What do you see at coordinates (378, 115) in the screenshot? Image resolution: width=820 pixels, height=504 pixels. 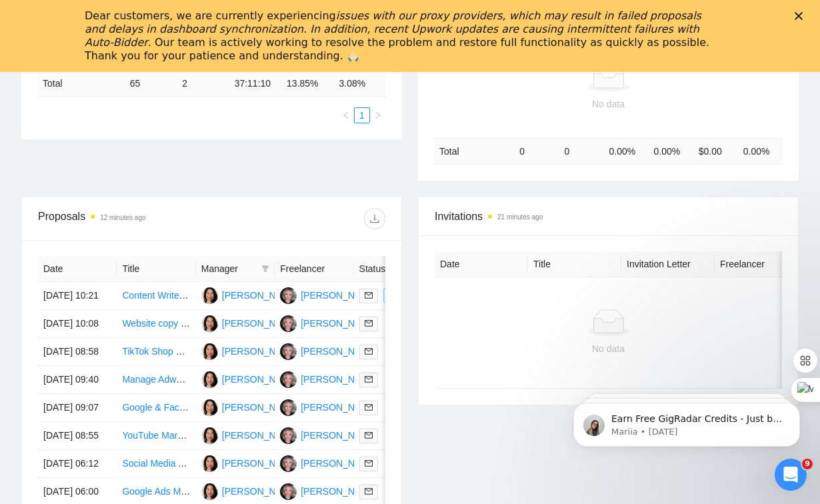 I see `span: right` at bounding box center [378, 115].